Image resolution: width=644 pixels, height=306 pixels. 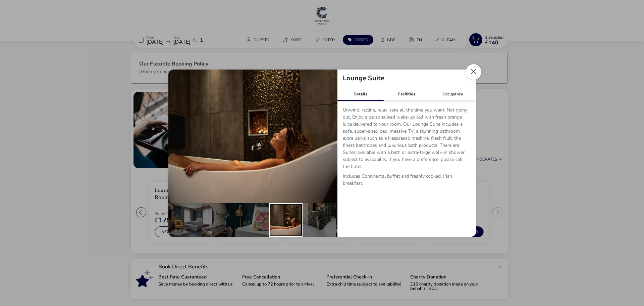 What do you see at coordinates (360, 94) in the screenshot?
I see `div: Details` at bounding box center [360, 94].